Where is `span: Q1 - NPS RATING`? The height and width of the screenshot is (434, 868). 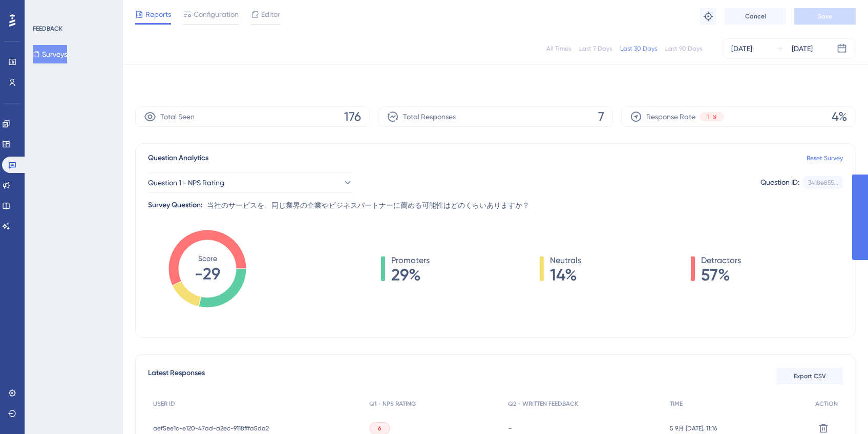 span: Q1 - NPS RATING is located at coordinates (392, 404).